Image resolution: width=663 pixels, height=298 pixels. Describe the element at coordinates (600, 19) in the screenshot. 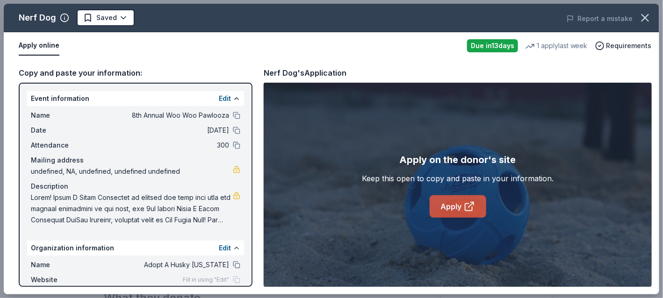

I see `button: Report a mistake` at that location.